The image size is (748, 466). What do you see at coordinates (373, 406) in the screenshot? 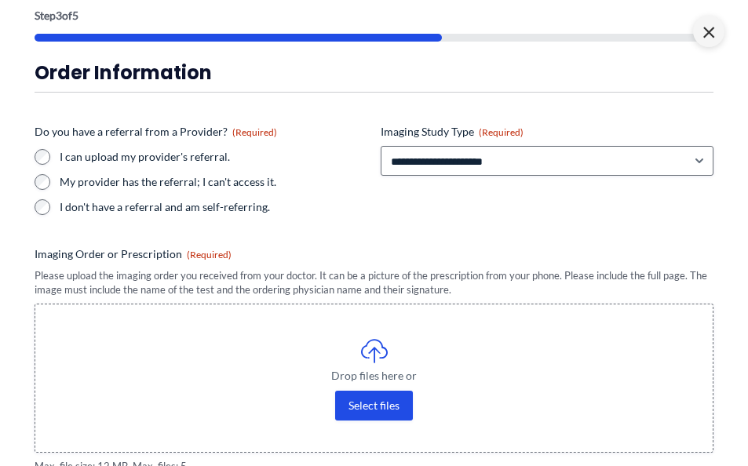
I see `button: select files, imaging order or prescription(required)` at bounding box center [373, 406].